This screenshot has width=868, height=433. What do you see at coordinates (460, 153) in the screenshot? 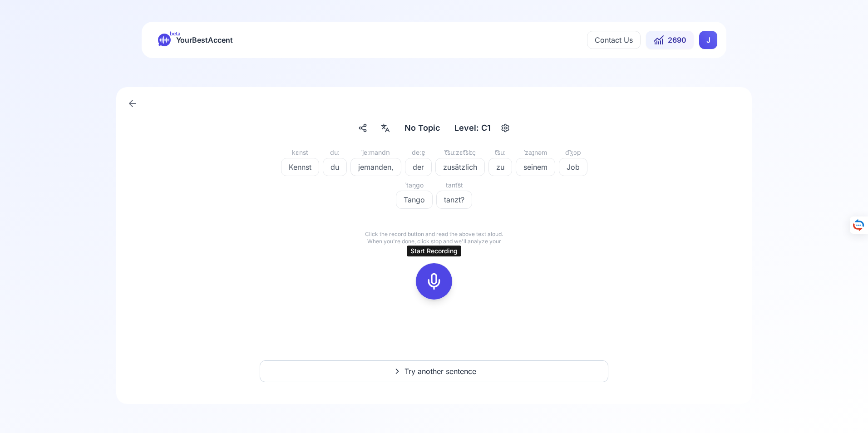
I see `div: ˈt͡suːzɛt͡slɪç` at bounding box center [460, 153].